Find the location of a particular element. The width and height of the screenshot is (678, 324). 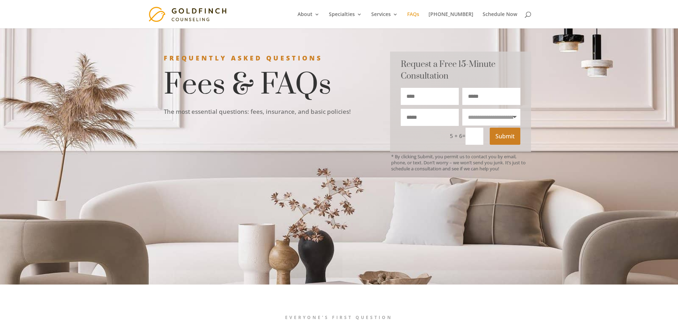

a: About is located at coordinates (309, 20).